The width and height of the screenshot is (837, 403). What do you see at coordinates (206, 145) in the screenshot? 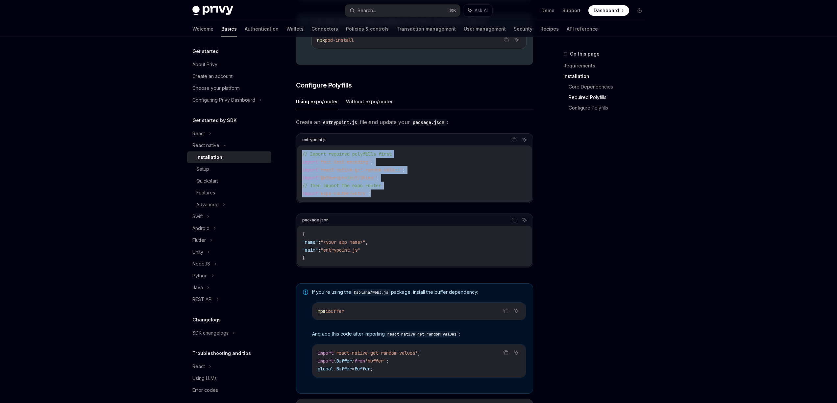
I see `div: React native` at bounding box center [206, 145].